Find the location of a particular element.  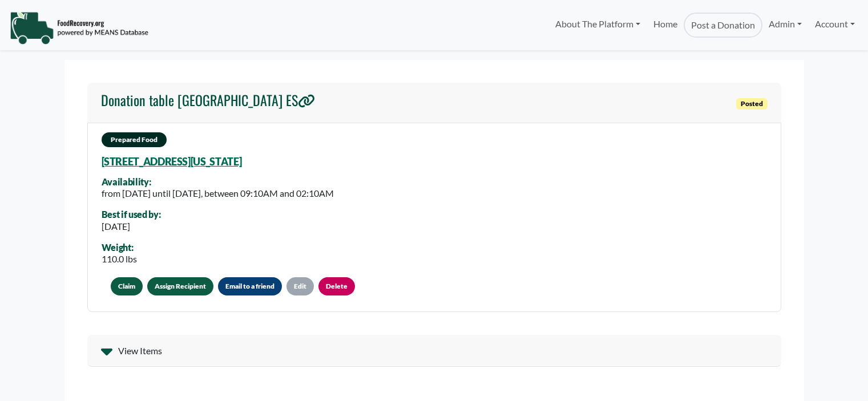

a: Edit is located at coordinates (300, 287).